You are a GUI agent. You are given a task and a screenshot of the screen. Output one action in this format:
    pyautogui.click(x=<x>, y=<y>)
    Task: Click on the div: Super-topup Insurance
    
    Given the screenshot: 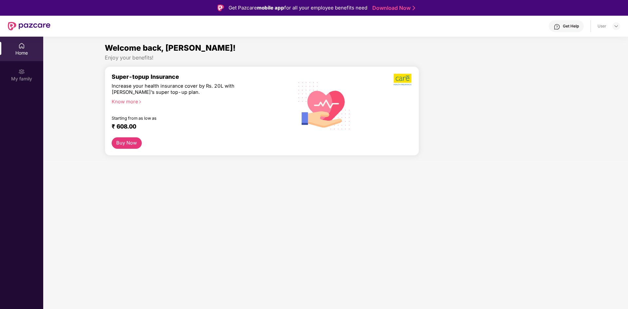 What is the action you would take?
    pyautogui.click(x=199, y=77)
    